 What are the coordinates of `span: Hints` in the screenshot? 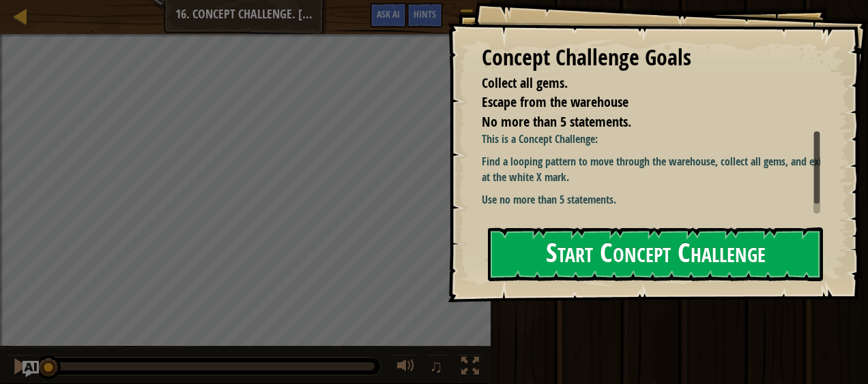 It's located at (424, 14).